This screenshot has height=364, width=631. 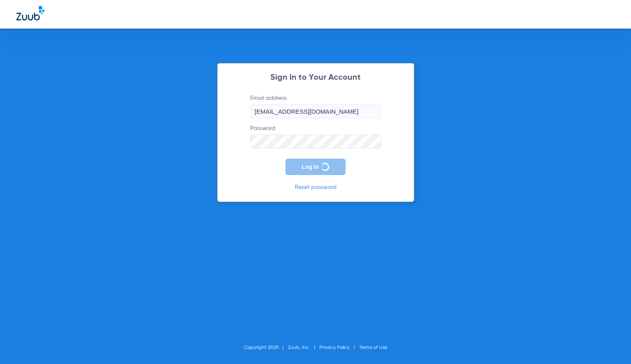 I want to click on label: Email address, so click(x=316, y=106).